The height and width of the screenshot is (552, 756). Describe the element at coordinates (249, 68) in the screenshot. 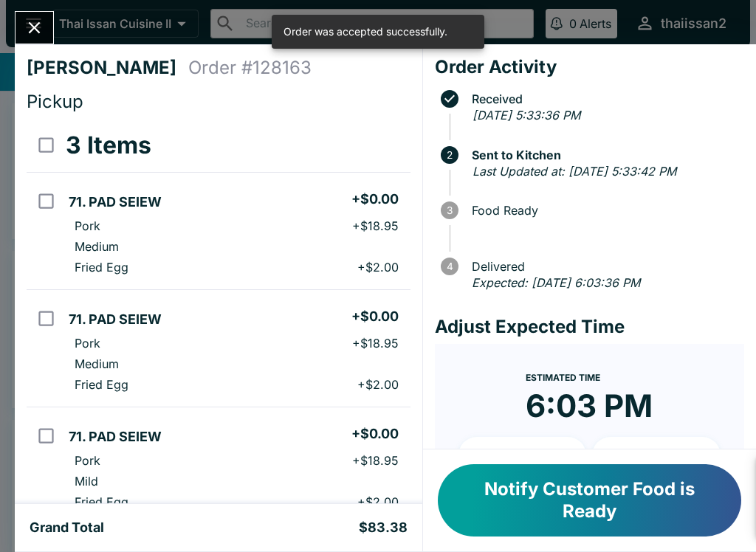

I see `h4: Order # 128163` at that location.